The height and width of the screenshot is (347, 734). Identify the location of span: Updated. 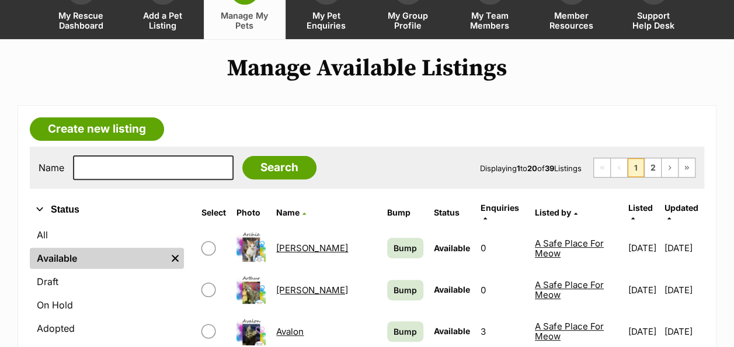
(681, 207).